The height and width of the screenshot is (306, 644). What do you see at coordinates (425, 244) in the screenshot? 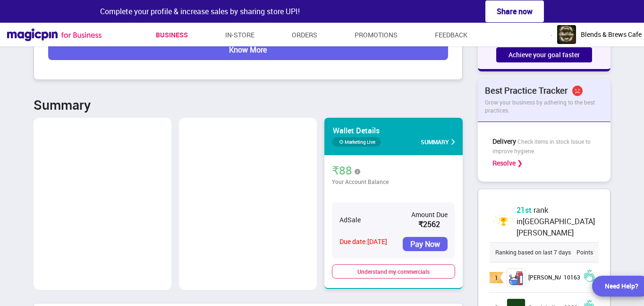
I see `div: Pay Now` at bounding box center [425, 244].